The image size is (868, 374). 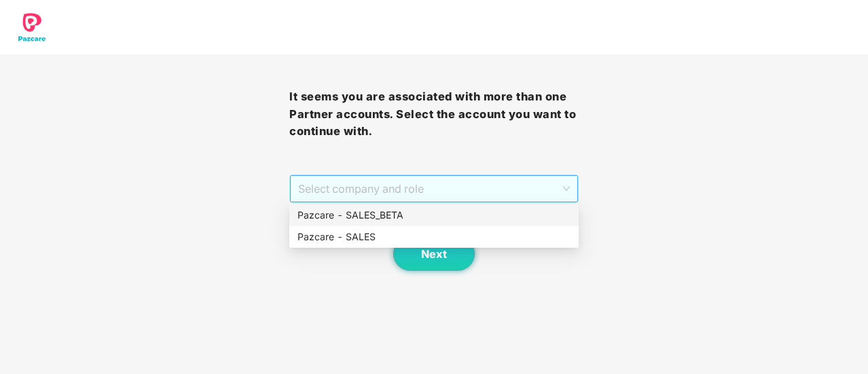 What do you see at coordinates (434, 237) in the screenshot?
I see `div: Pazcare - SALES` at bounding box center [434, 237].